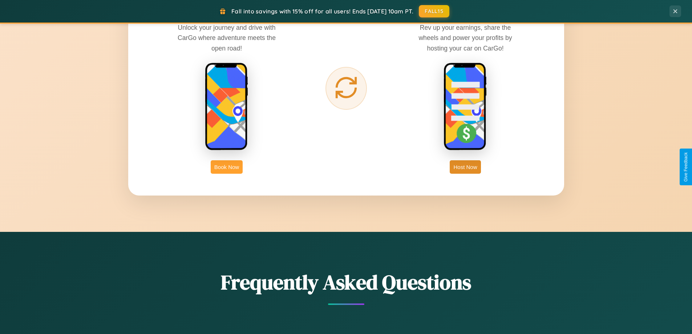 This screenshot has height=334, width=692. What do you see at coordinates (227, 107) in the screenshot?
I see `img: rent phone` at bounding box center [227, 107].